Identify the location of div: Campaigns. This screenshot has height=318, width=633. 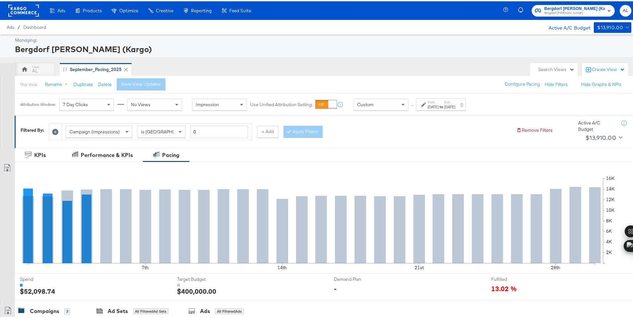
(45, 310).